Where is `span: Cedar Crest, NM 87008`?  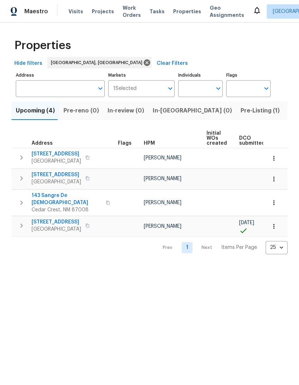
span: Cedar Crest, NM 87008 is located at coordinates (66, 210).